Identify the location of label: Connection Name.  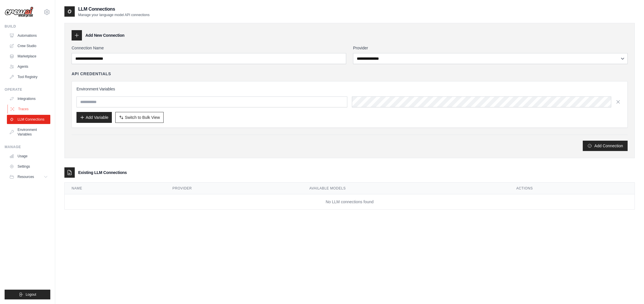
(209, 48).